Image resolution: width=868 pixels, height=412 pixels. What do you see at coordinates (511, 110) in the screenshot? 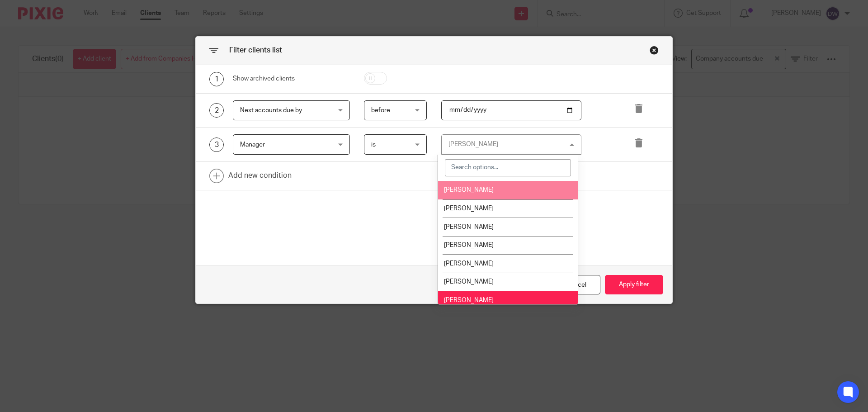
I see `input: YYYY-MM-DD` at bounding box center [511, 110].